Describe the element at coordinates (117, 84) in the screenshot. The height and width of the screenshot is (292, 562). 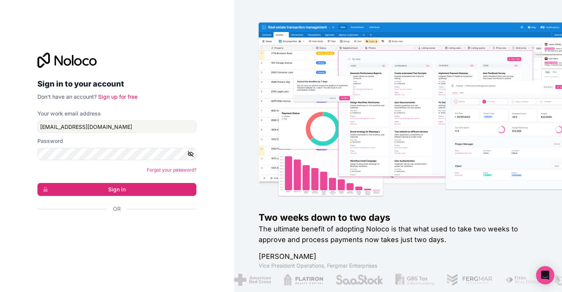
I see `h2: Sign in to your account` at that location.